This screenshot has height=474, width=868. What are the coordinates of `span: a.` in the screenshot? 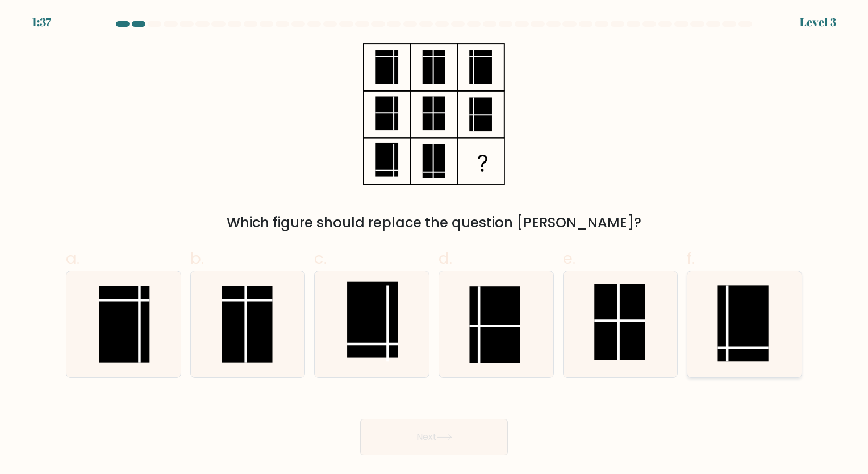 It's located at (73, 258).